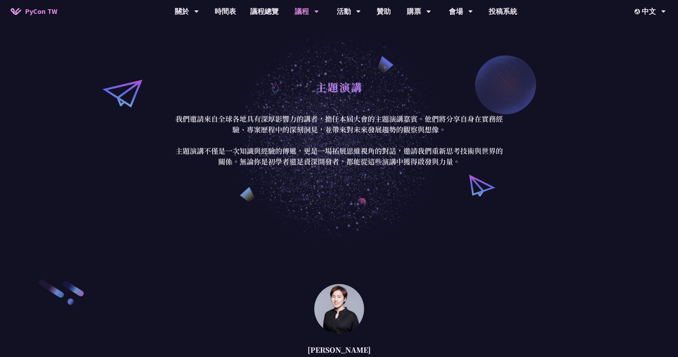 The width and height of the screenshot is (678, 357). I want to click on img: Home icon of PyCon TW 2025, so click(16, 11).